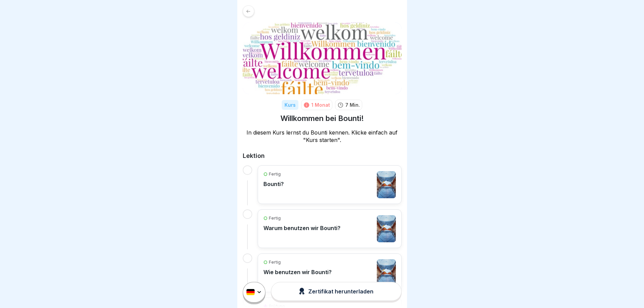  What do you see at coordinates (290, 105) in the screenshot?
I see `div: Kurs` at bounding box center [290, 105].